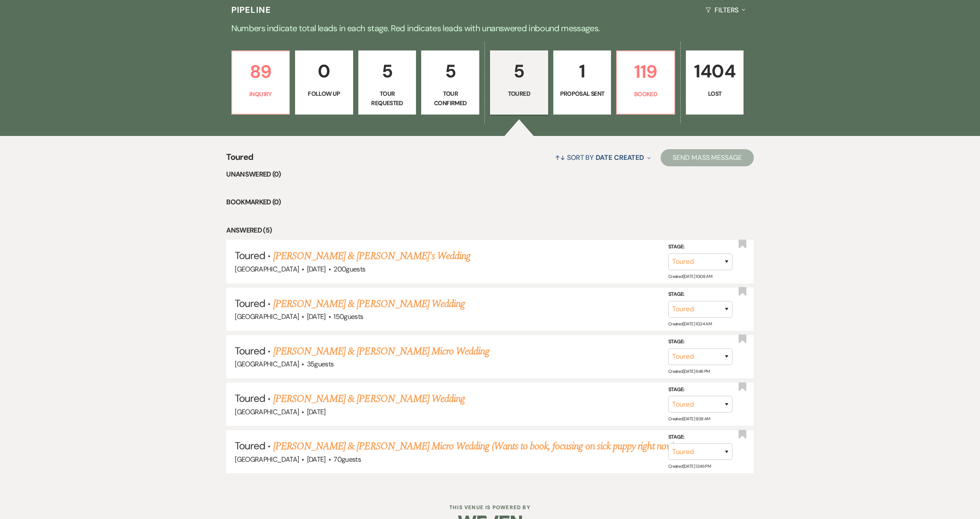 Image resolution: width=980 pixels, height=519 pixels. Describe the element at coordinates (324, 83) in the screenshot. I see `a: 0Follow Up` at that location.